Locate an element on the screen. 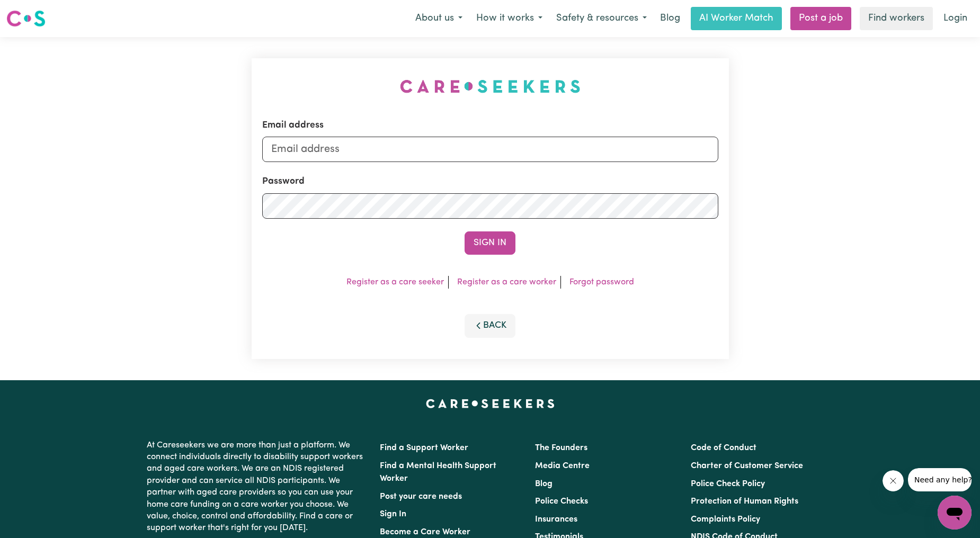 This screenshot has height=538, width=980. button: Safety & resources is located at coordinates (601, 18).